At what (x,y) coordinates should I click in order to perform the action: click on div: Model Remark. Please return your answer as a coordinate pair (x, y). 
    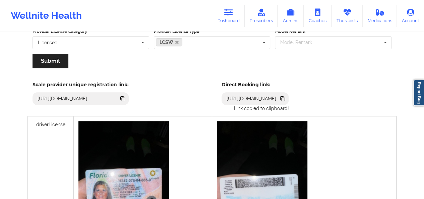
    Looking at the image, I should click on (300, 42).